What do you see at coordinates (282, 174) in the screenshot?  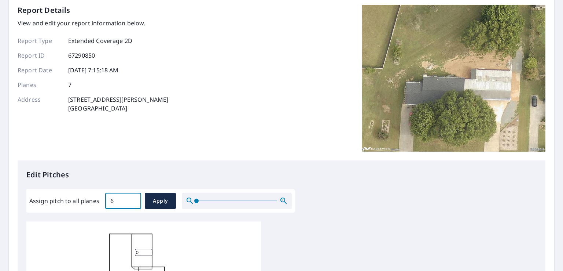 I see `p: Edit Pitches` at bounding box center [282, 174].